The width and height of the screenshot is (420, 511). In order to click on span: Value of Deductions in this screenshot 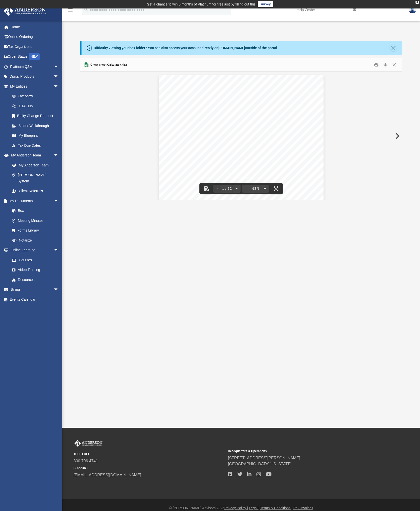, I will do `click(201, 178)`.